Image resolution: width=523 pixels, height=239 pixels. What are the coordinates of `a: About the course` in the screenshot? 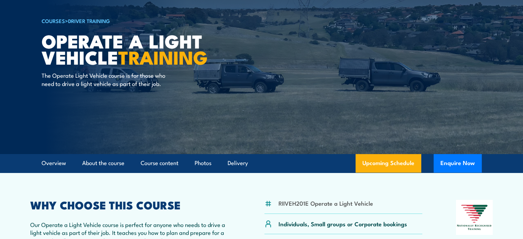 It's located at (103, 163).